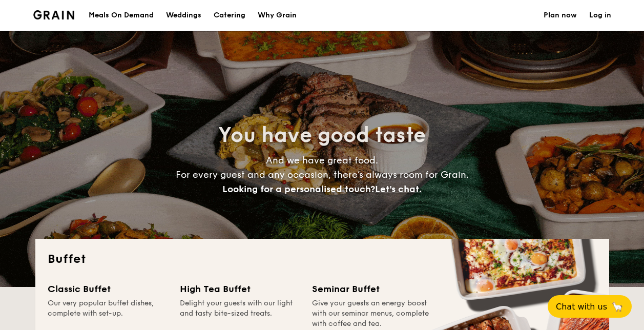 The image size is (644, 330). Describe the element at coordinates (322, 175) in the screenshot. I see `span: And we have great food. For every guest and any occasion, there’s always room for Grain.` at that location.